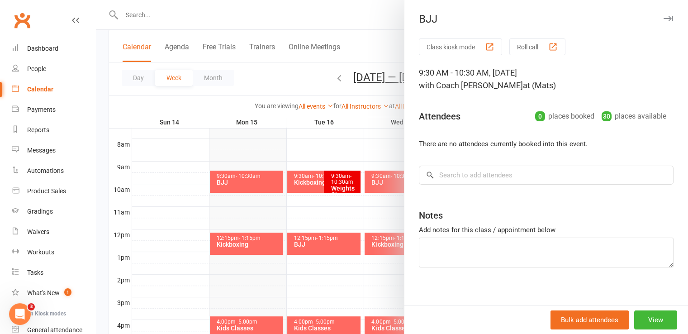 The height and width of the screenshot is (334, 688). What do you see at coordinates (38, 232) in the screenshot?
I see `div: Waivers` at bounding box center [38, 232].